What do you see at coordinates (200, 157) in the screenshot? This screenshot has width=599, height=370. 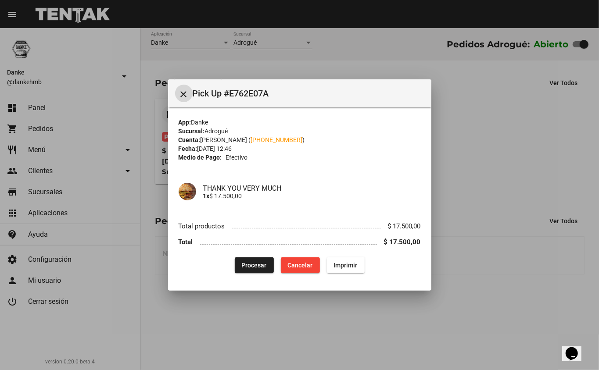 I see `strong: Medio de Pago:` at bounding box center [200, 157].